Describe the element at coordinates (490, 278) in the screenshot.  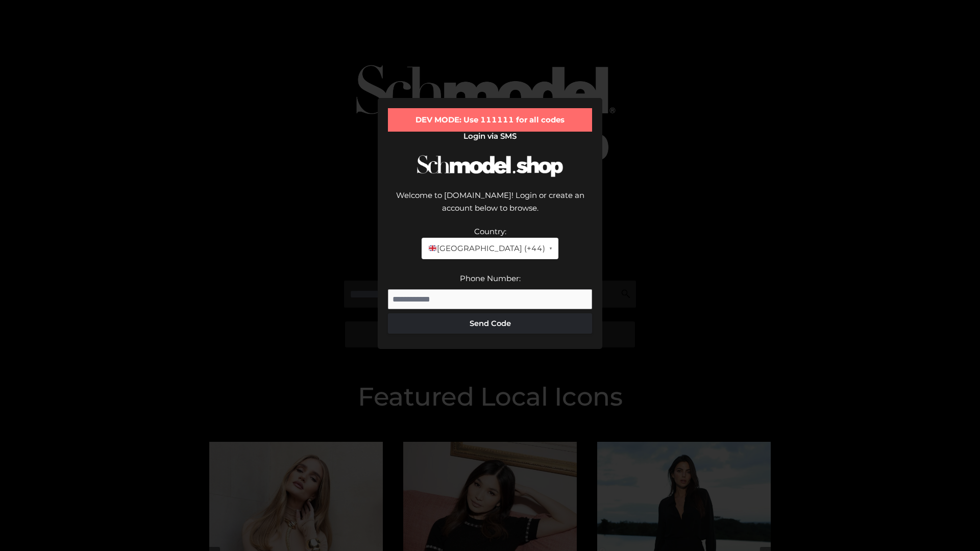
I see `label: Phone Number:` at that location.